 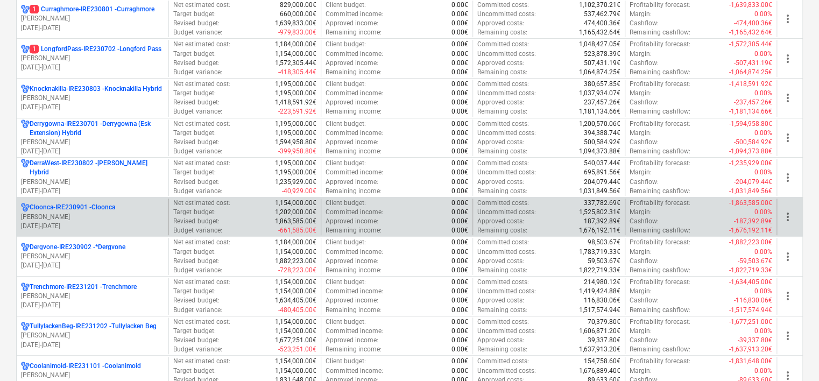 I want to click on p: 1,181,134.66€, so click(x=600, y=111).